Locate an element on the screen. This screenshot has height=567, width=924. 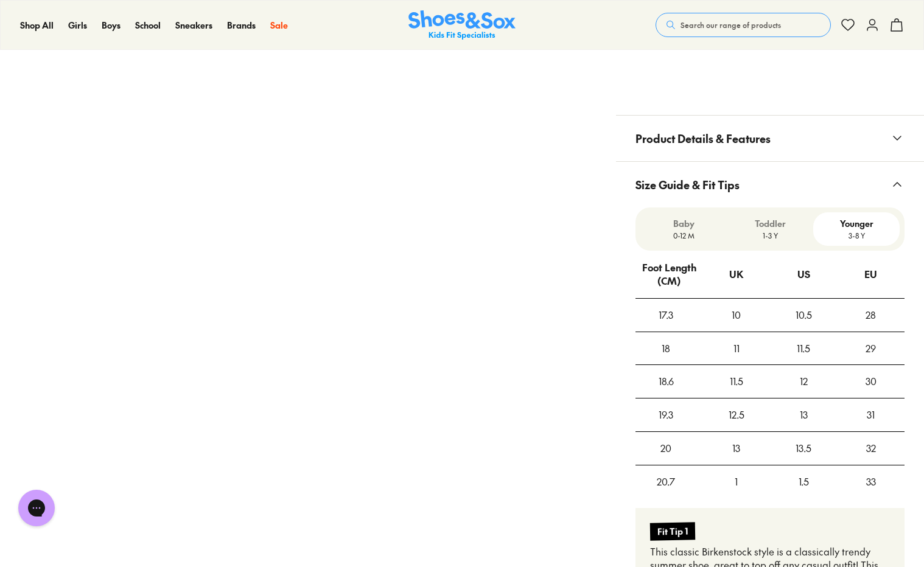
div: Foot Length (CM) is located at coordinates (669, 275).